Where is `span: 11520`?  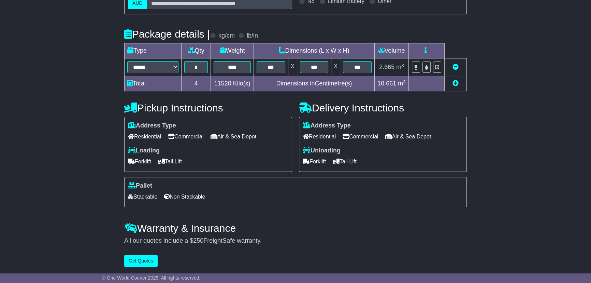
span: 11520 is located at coordinates (223, 83).